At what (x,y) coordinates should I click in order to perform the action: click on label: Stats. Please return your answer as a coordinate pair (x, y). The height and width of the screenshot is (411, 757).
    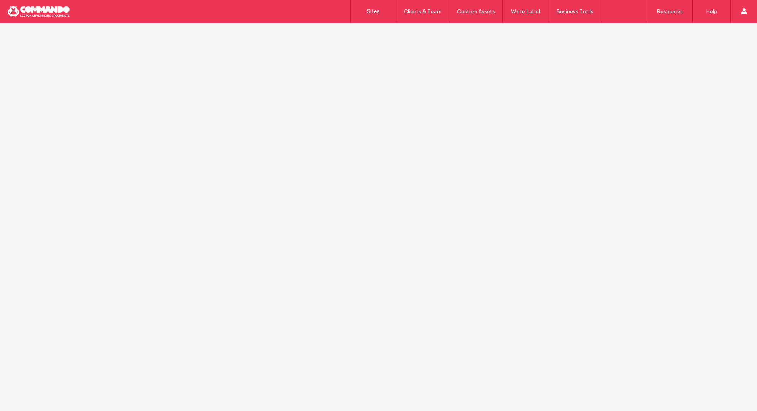
    Looking at the image, I should click on (624, 11).